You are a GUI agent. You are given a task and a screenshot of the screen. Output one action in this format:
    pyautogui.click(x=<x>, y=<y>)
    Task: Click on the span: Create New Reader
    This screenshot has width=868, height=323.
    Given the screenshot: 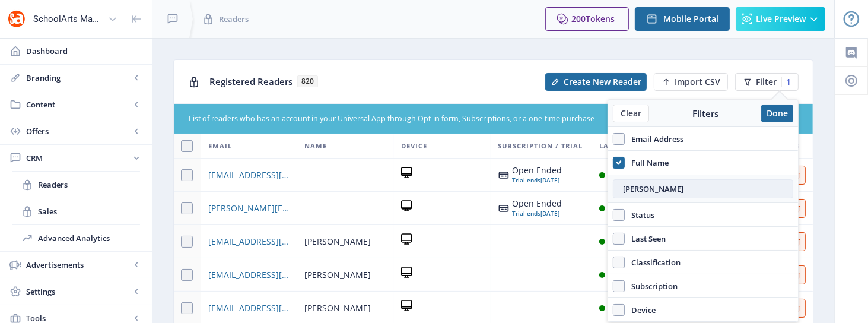 What is the action you would take?
    pyautogui.click(x=603, y=82)
    